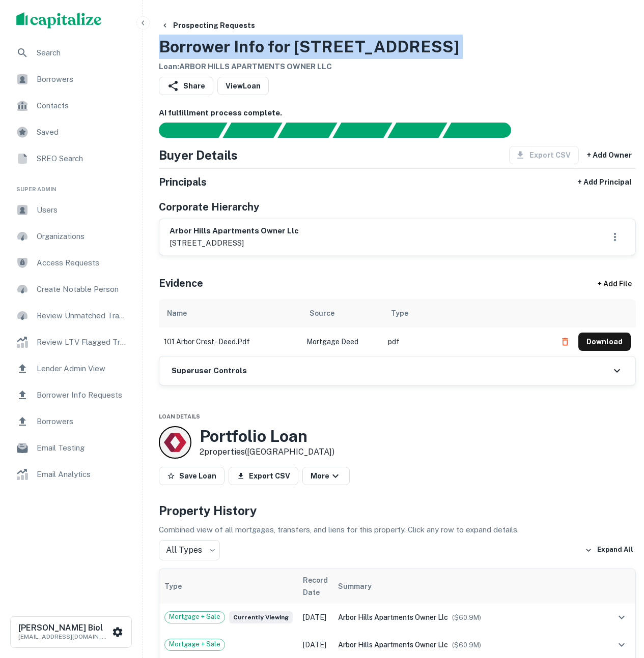 The width and height of the screenshot is (644, 658). What do you see at coordinates (362, 130) in the screenshot?
I see `div: Principals found, AI now looking for contact information...` at bounding box center [362, 130].